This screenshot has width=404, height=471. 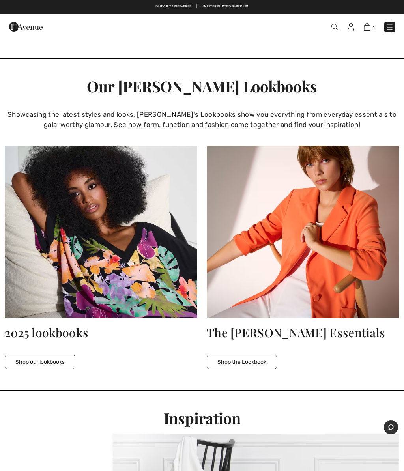 I want to click on a: The Joseph Ribkoff Essentials, so click(x=303, y=232).